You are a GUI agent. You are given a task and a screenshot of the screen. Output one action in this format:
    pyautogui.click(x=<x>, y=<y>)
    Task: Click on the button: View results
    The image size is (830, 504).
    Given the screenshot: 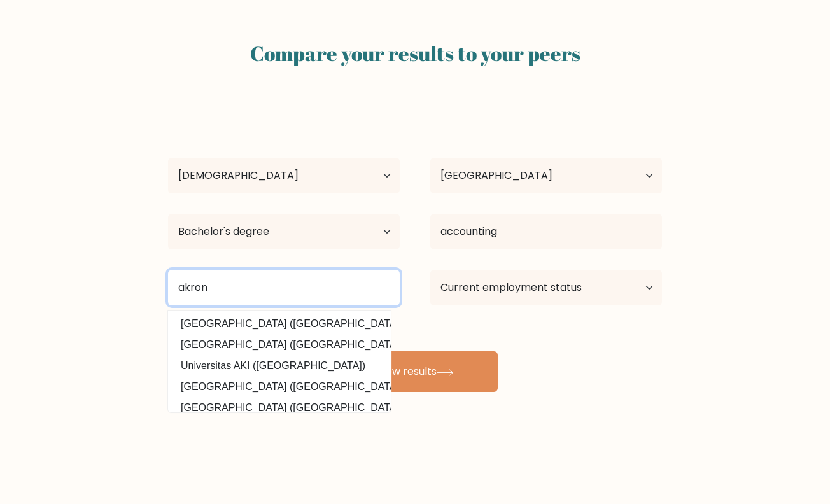 What is the action you would take?
    pyautogui.click(x=415, y=372)
    